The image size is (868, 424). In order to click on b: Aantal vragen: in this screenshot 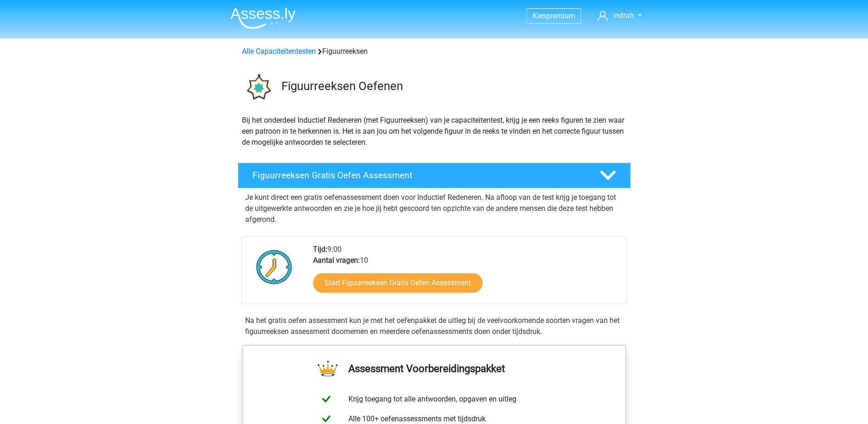, I will do `click(336, 260)`.